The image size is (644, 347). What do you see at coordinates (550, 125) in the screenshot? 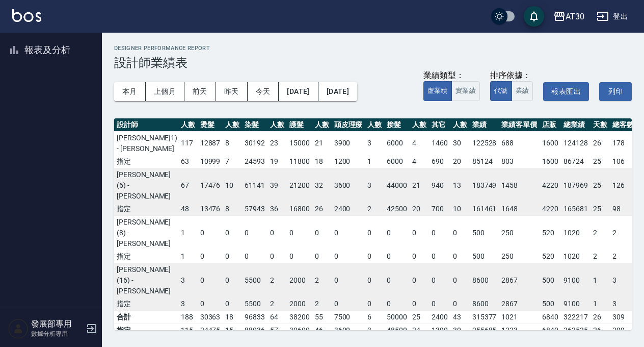
I see `th: 店販` at bounding box center [550, 125].